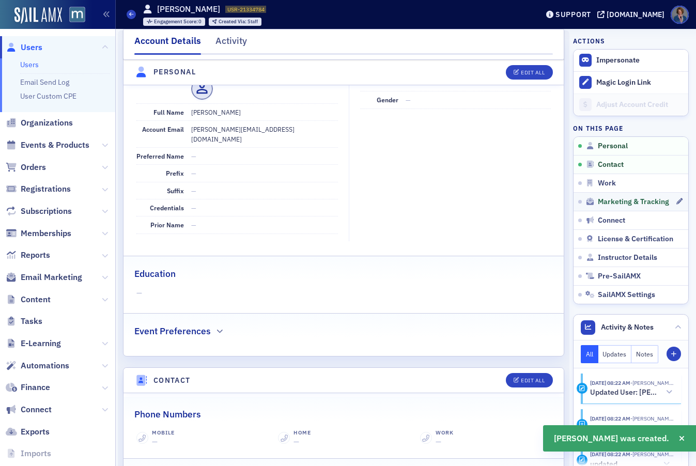 Image resolution: width=696 pixels, height=466 pixels. I want to click on div: Created Via: Staff, so click(235, 22).